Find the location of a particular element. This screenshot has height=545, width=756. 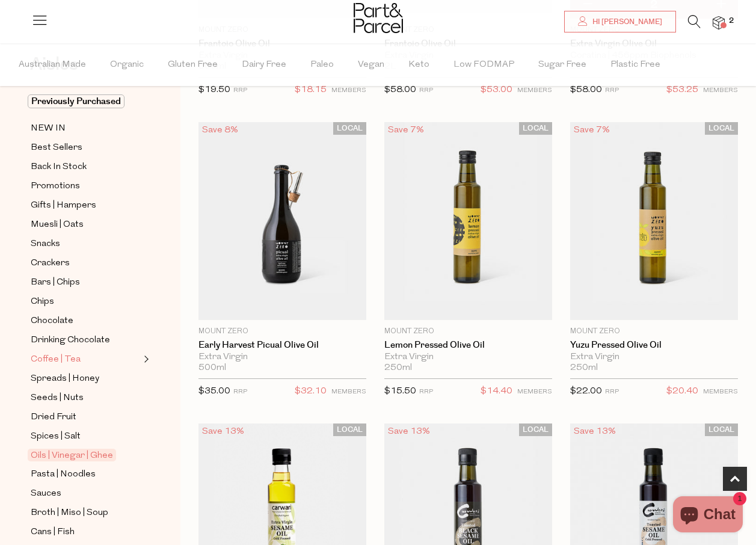

span: $22.00 is located at coordinates (586, 391).